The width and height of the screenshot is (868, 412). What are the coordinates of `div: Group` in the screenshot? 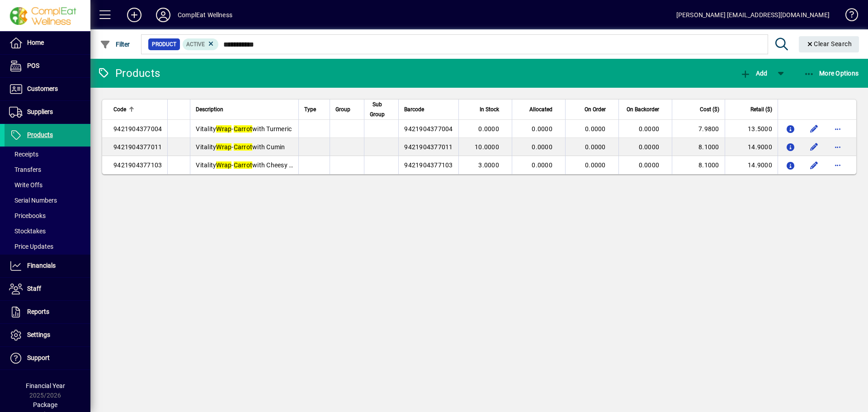 It's located at (347, 109).